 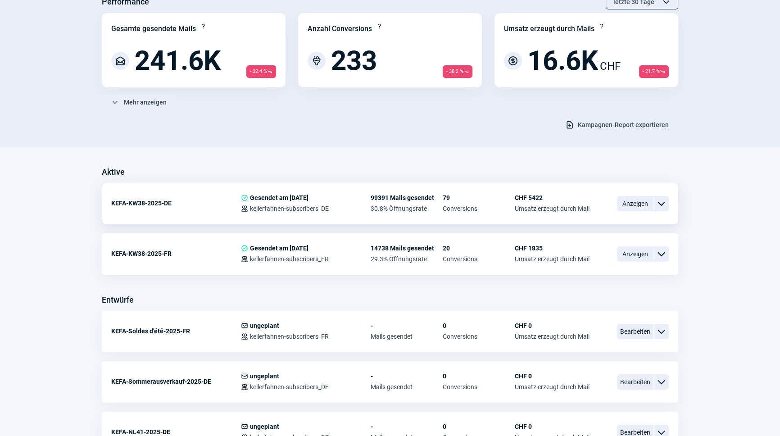 I want to click on span: 241.6K, so click(x=178, y=61).